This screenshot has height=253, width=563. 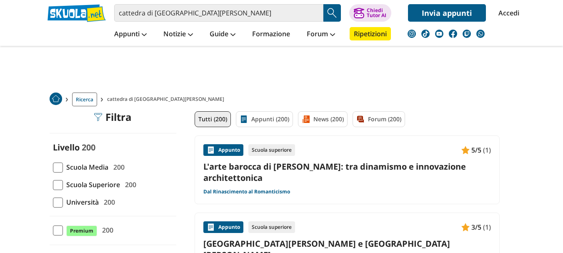 What do you see at coordinates (85, 99) in the screenshot?
I see `span: Ricerca` at bounding box center [85, 99].